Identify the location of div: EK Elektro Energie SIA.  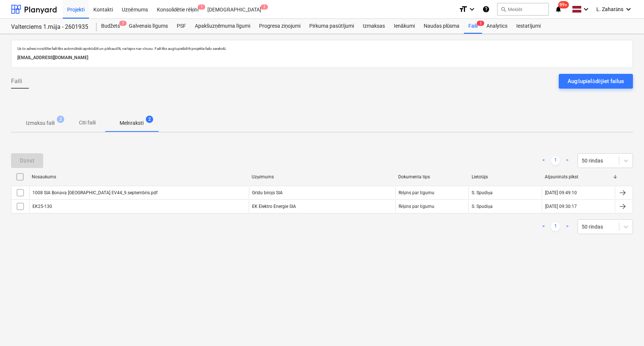
(322, 207).